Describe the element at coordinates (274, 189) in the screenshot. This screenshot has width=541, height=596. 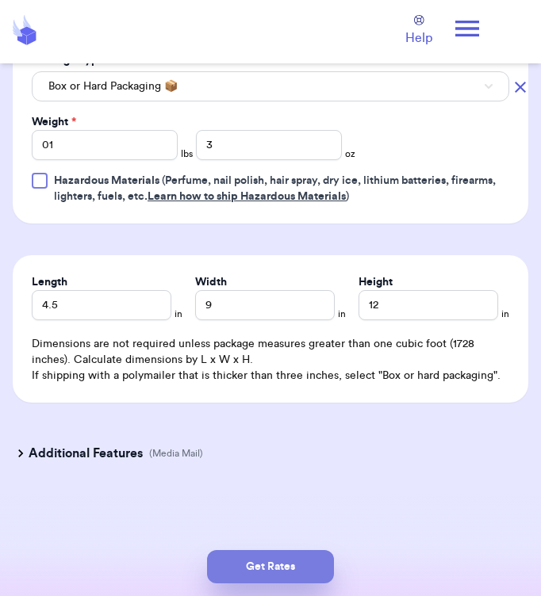
I see `span: (Perfume, nail polish, hair spray, dry ice, lithium batteries, firearms, lighters, fuels, etc. )` at that location.